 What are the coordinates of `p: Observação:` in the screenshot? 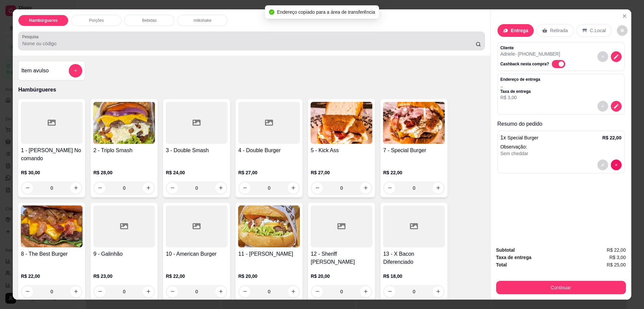 It's located at (561, 147).